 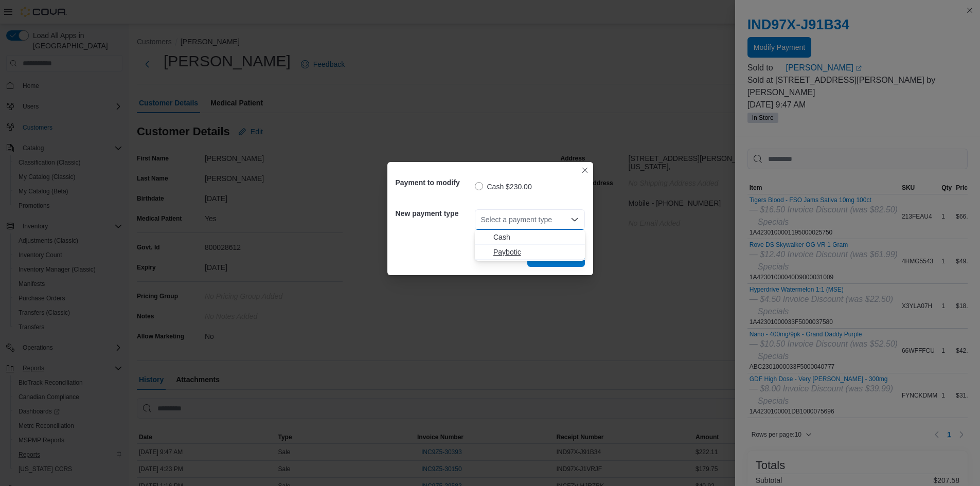 What do you see at coordinates (503, 187) in the screenshot?
I see `label: Cash $230.00` at bounding box center [503, 187].